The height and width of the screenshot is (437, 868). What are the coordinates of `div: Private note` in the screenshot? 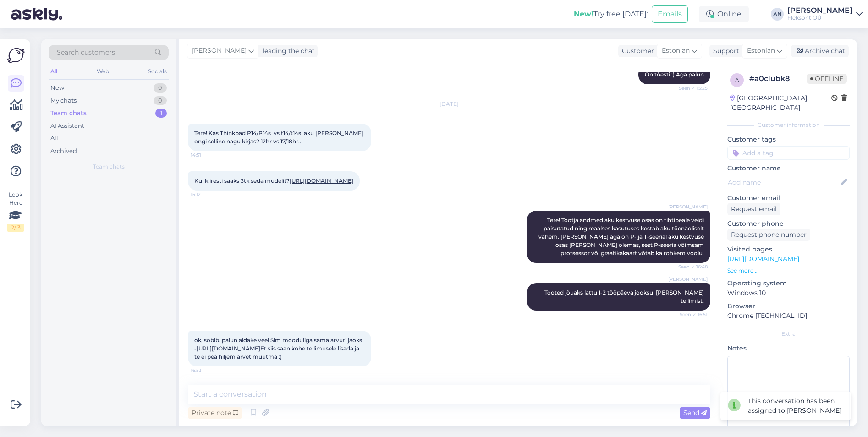 It's located at (215, 412).